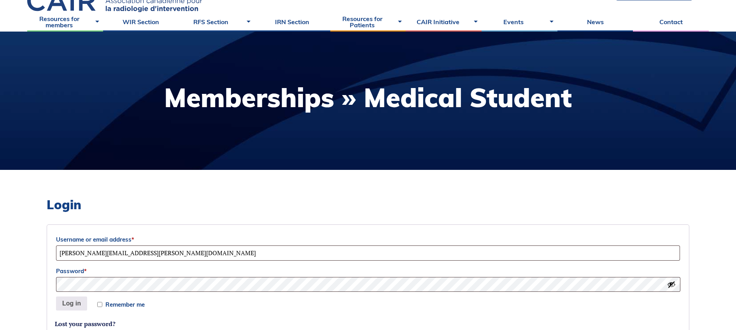  What do you see at coordinates (141, 22) in the screenshot?
I see `a: WIR Section` at bounding box center [141, 22].